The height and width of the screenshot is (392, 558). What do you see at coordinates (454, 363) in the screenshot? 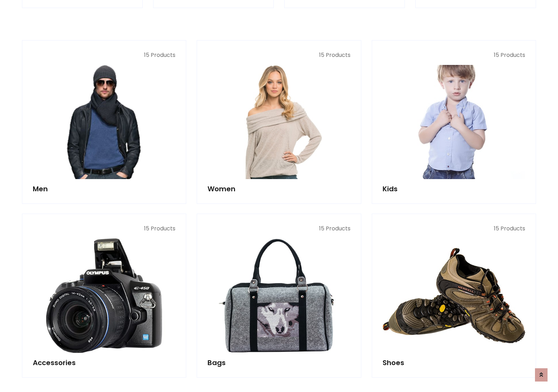
I see `h5: Shoes` at bounding box center [454, 363].